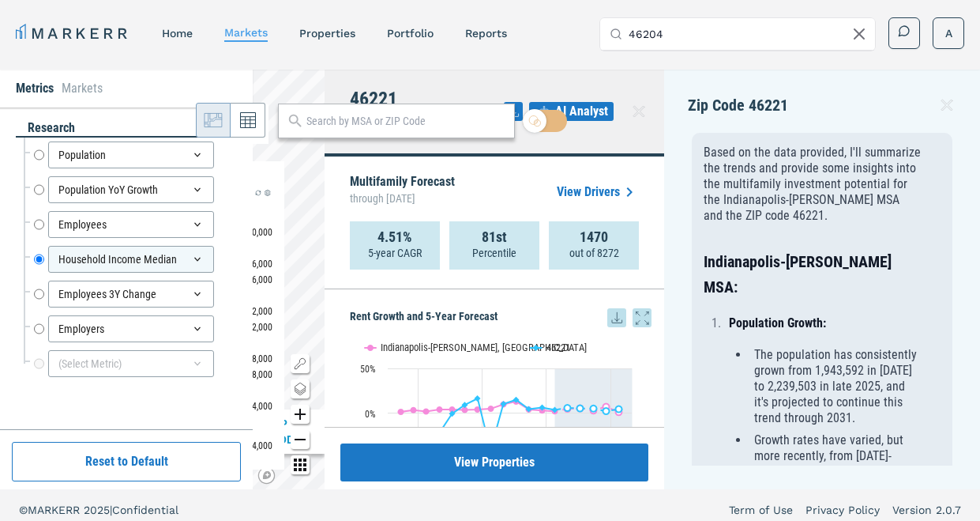 This screenshot has width=980, height=521. Describe the element at coordinates (126, 128) in the screenshot. I see `div: research` at that location.